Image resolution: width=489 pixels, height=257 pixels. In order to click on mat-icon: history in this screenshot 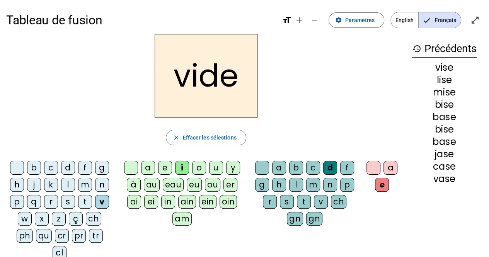, I will do `click(417, 49)`.